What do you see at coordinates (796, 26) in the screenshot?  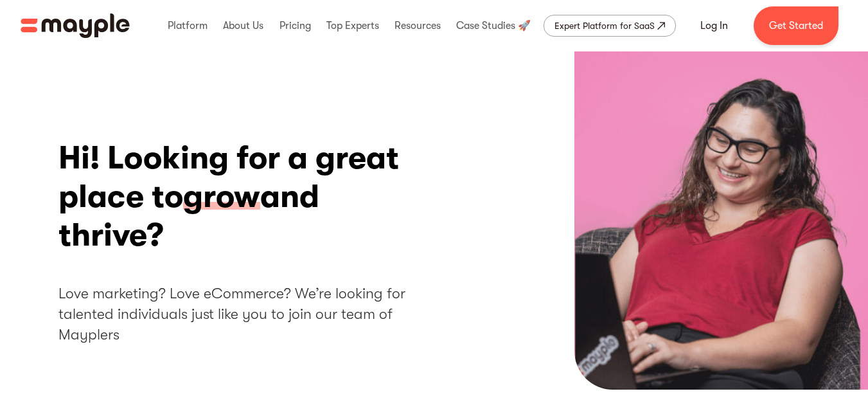 I see `a: Get Started` at bounding box center [796, 26].